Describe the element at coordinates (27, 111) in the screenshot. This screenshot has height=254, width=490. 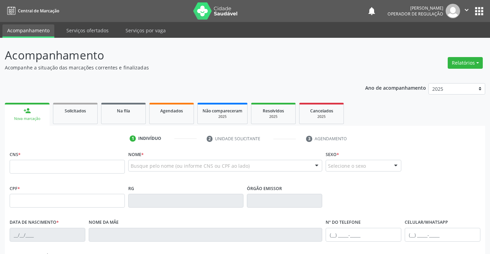
I see `div: person_add` at that location.